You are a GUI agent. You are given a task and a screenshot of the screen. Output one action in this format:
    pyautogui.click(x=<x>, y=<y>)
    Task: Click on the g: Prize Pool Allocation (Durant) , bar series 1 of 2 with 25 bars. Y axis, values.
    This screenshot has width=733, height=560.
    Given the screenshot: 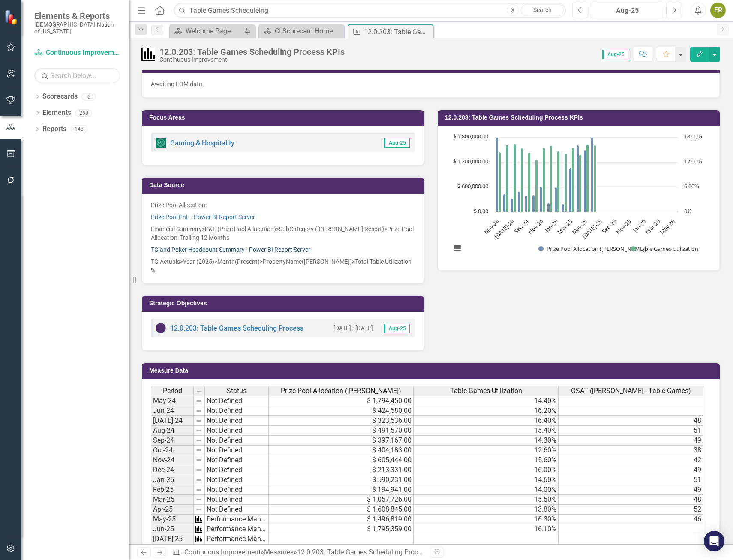 What is the action you would take?
    pyautogui.click(x=585, y=175)
    